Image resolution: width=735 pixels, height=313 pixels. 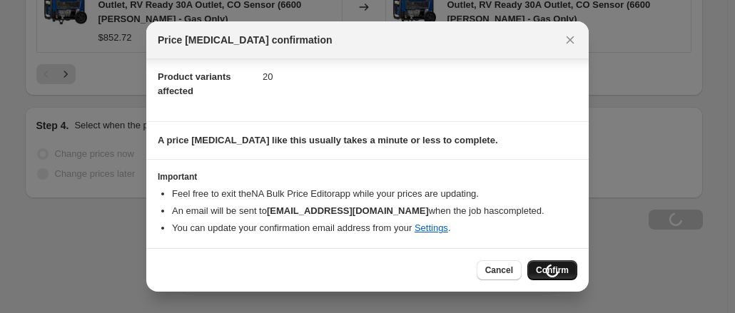 What do you see at coordinates (375, 194) in the screenshot?
I see `li: Feel free to exit the NA Bulk Price Editor app while your prices are updating.` at bounding box center [375, 194].